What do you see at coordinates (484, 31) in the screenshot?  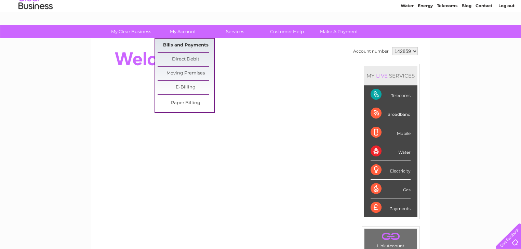 I see `a: Contact` at bounding box center [484, 31].